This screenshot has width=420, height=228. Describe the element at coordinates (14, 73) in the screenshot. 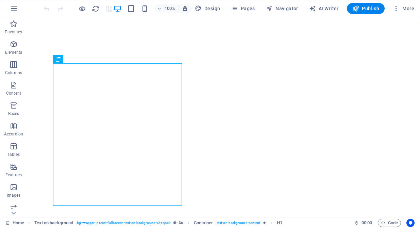

I see `p: Columns` at that location.